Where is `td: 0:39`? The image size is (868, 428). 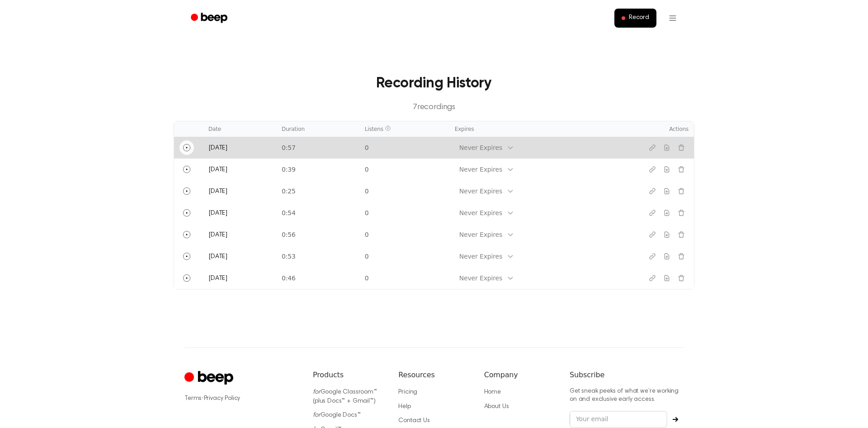
td: 0:39 is located at coordinates (318, 170).